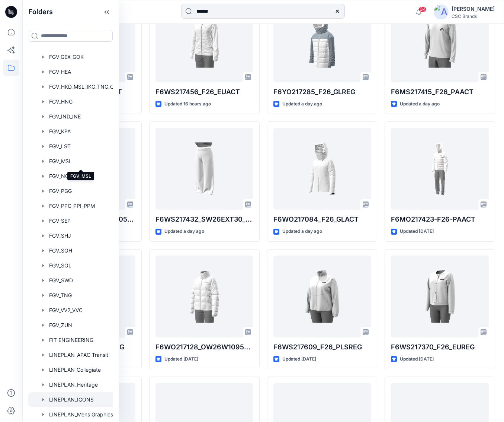 The image size is (504, 422). Describe the element at coordinates (322, 41) in the screenshot. I see `a: F6YO217285_F26_GLREG` at that location.